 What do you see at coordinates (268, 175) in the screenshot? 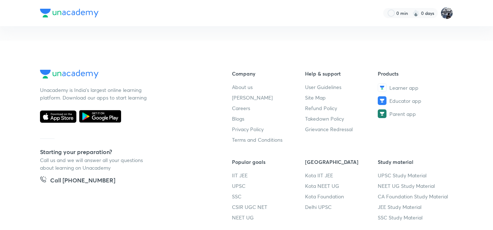
I see `a: IIT JEE` at bounding box center [268, 175].